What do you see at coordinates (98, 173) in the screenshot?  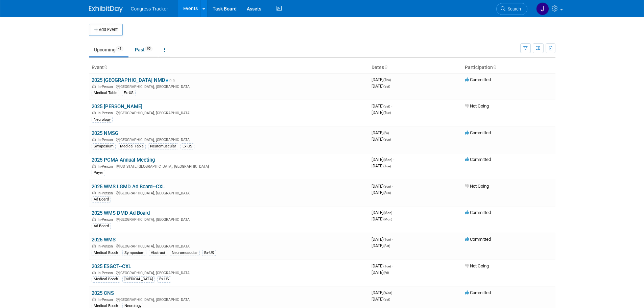 I see `div: Payer` at bounding box center [98, 173].